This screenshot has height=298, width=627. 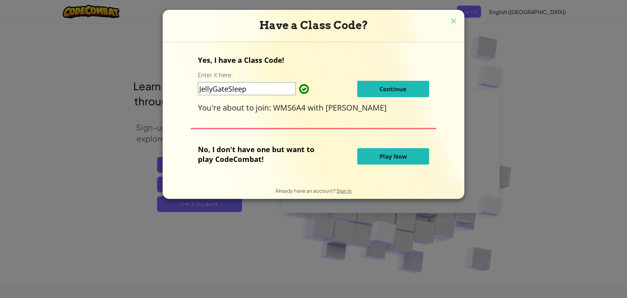 I want to click on p: No, I don't have one but want to play CodeCombat!, so click(x=261, y=154).